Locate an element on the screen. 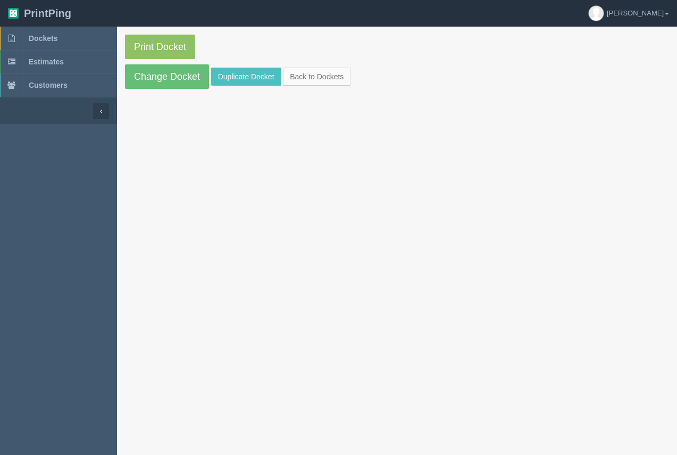 This screenshot has height=455, width=677. img: logo-3e63b451c926e2ac314895c53de4908e5d424f24456219fb08d385ab2e579770.png is located at coordinates (13, 13).